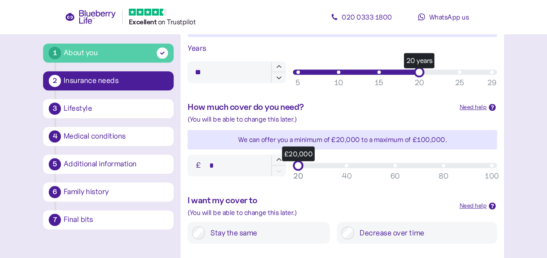 The width and height of the screenshot is (547, 258). What do you see at coordinates (55, 53) in the screenshot?
I see `div: 1` at bounding box center [55, 53].